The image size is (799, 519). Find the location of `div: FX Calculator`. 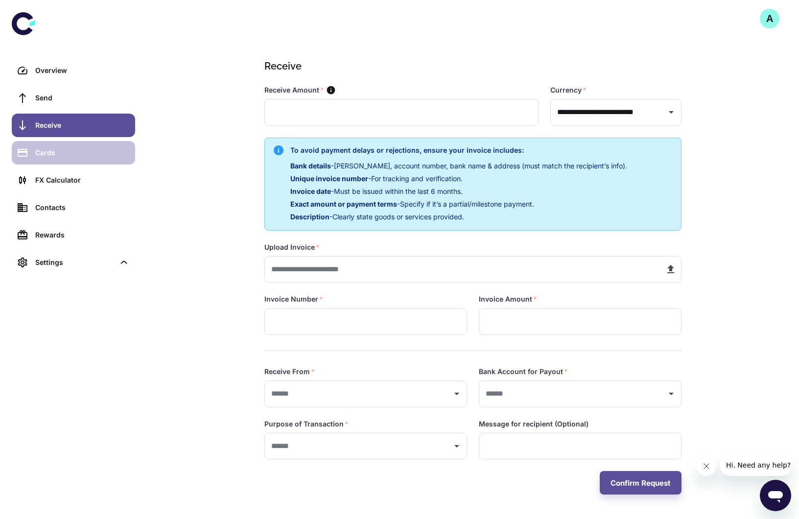

div: FX Calculator is located at coordinates (82, 180).